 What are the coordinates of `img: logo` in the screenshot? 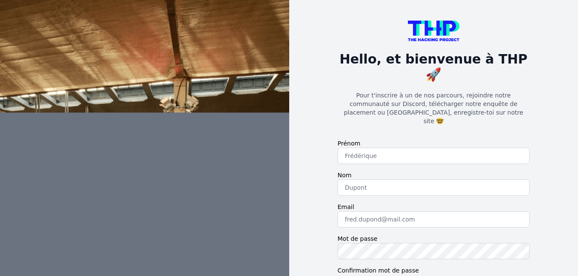 It's located at (434, 31).